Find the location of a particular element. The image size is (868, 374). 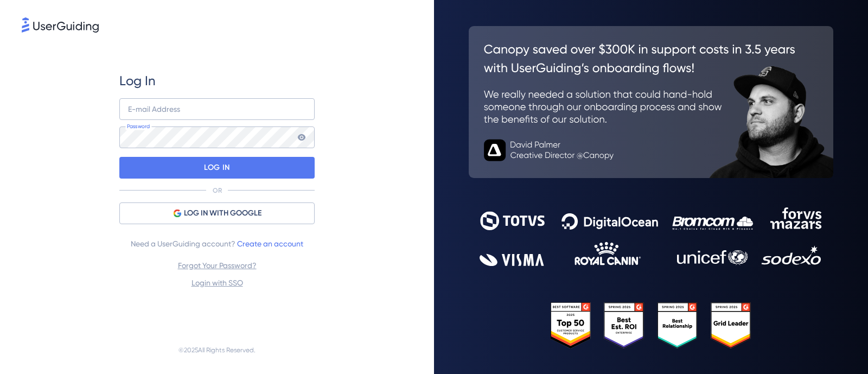

img: 25303e33045975176eb484905ab012ff.svg is located at coordinates (651, 325).